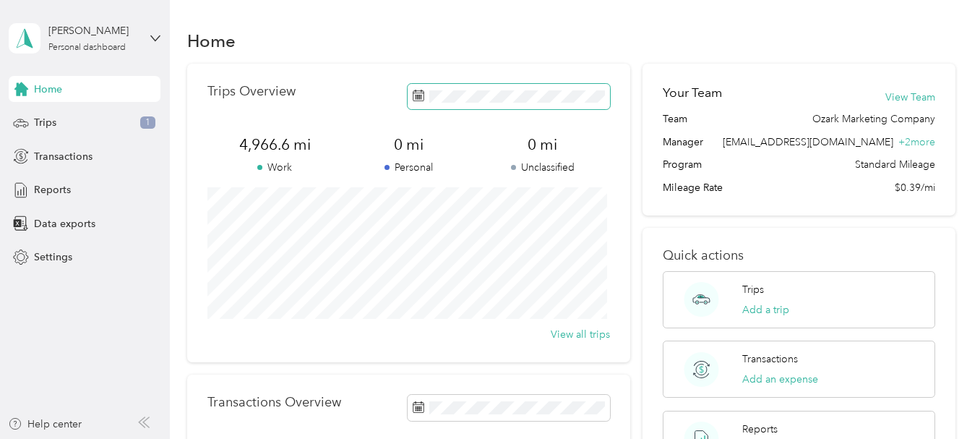  I want to click on span: Reports, so click(52, 190).